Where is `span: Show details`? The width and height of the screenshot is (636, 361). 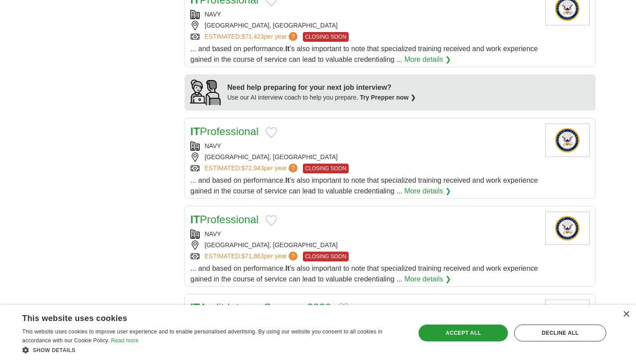 span: Show details is located at coordinates (54, 350).